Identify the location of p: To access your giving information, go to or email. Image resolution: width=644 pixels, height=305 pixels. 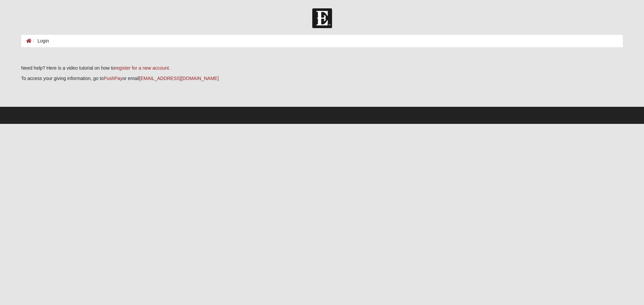
(322, 78).